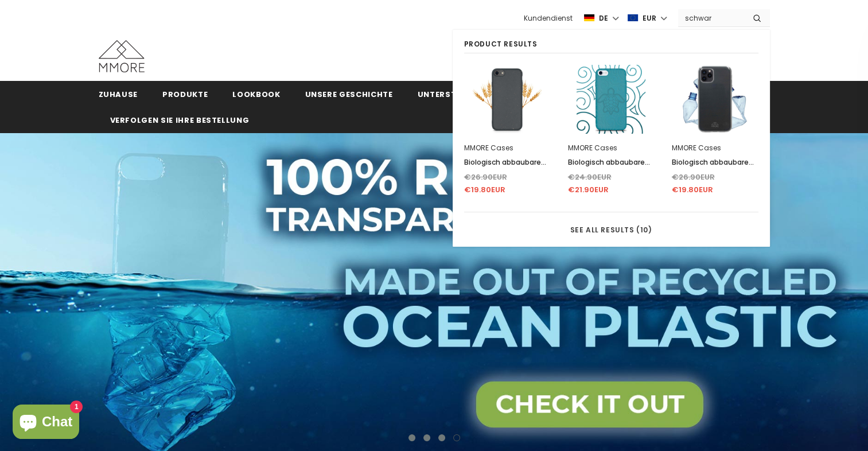 The height and width of the screenshot is (451, 868). I want to click on span: Zuhause, so click(118, 94).